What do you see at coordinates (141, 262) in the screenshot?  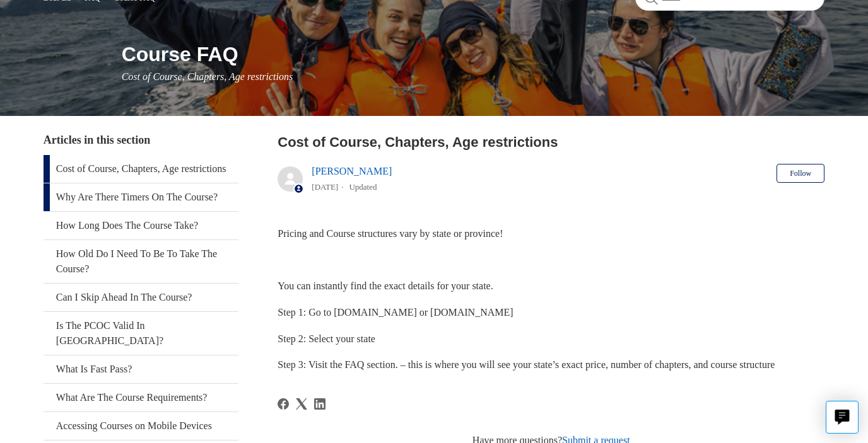 I see `a: How Old Do I Need To Be To Take The Course?` at bounding box center [141, 262].